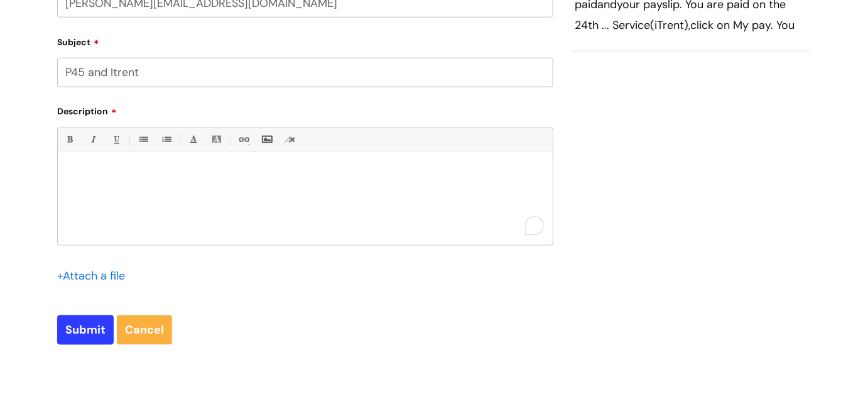 This screenshot has height=397, width=868. Describe the element at coordinates (216, 139) in the screenshot. I see `a: Back Color` at that location.